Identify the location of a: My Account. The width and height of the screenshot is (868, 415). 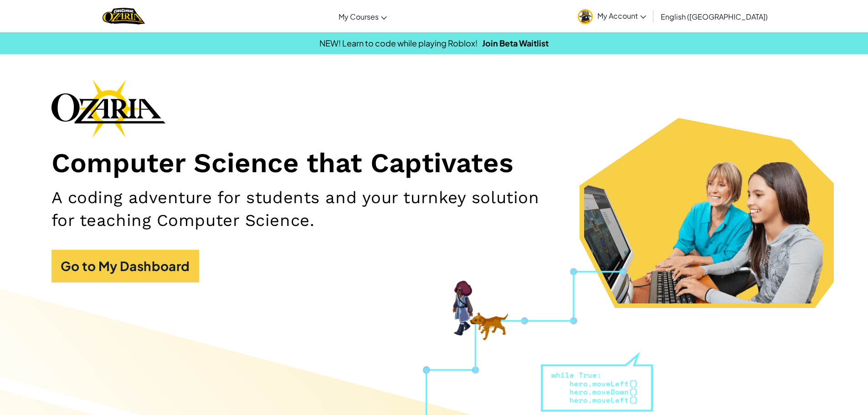
(612, 16).